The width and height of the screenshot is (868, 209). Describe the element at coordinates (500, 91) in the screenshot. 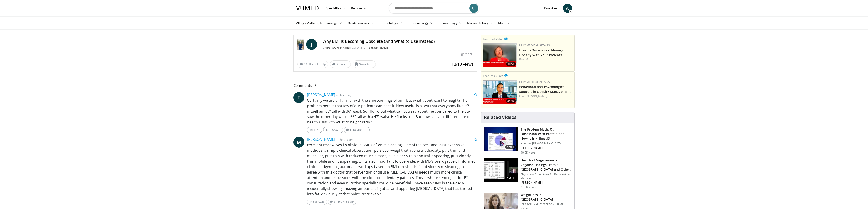

I see `img: ba3304f6-7838-4e41-9c0f-2e31ebde6754.png.150x105_q85_crop-smart_upscale.png` at that location.